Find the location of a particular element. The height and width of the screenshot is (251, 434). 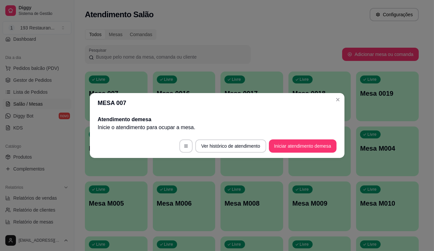

button: Close is located at coordinates (338, 100).